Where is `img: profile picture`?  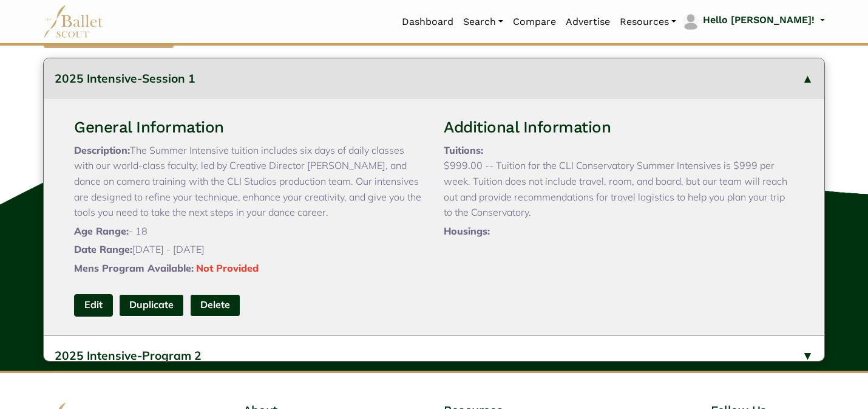
img: profile picture is located at coordinates (691, 22).